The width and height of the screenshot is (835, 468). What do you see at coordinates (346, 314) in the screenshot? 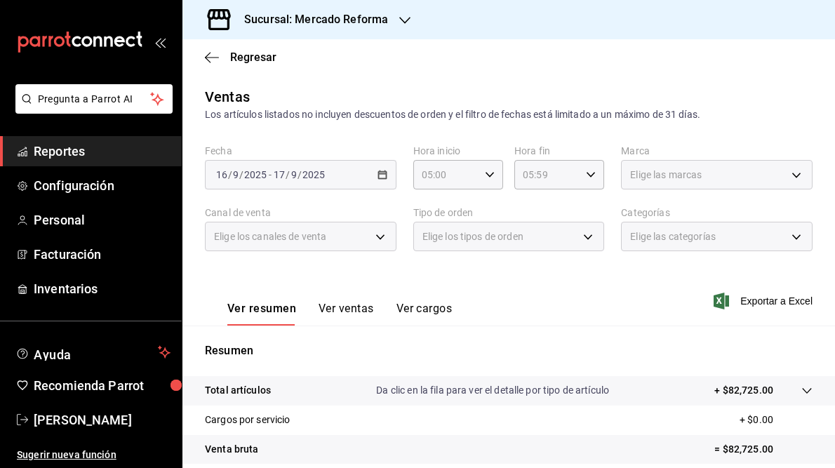
I see `button: Ver ventas` at bounding box center [346, 314].